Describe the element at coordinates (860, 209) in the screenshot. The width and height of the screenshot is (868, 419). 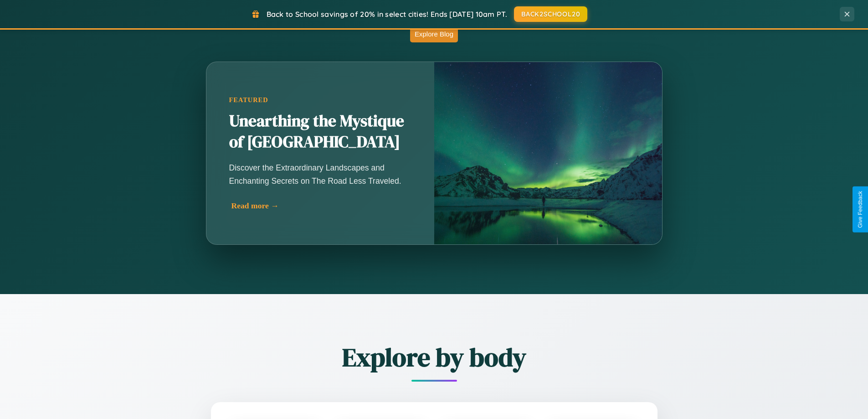
I see `div: Give Feedback` at that location.